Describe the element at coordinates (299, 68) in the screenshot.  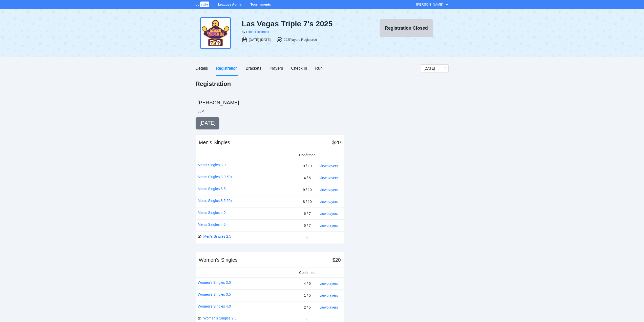
I see `div: Check In` at that location.